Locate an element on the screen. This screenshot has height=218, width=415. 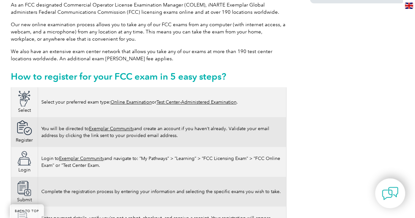
p: As an FCC designated Commercial Operator License Examination Manager (COLEM), iNARTE Exemplar Glo... is located at coordinates (149, 9).